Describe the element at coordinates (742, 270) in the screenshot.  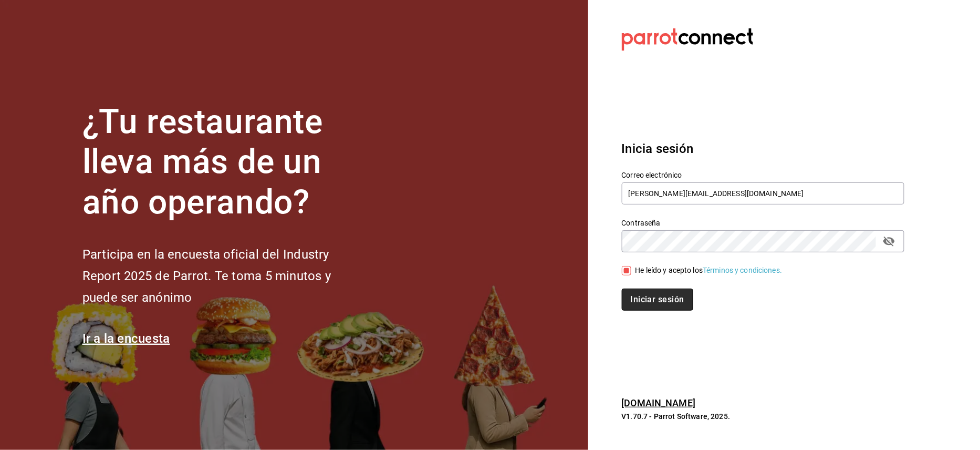
I see `a: Términos y condiciones.` at that location.